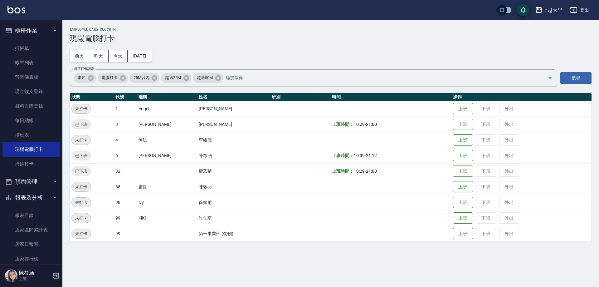  I want to click on td: 廖乙晴, so click(234, 171).